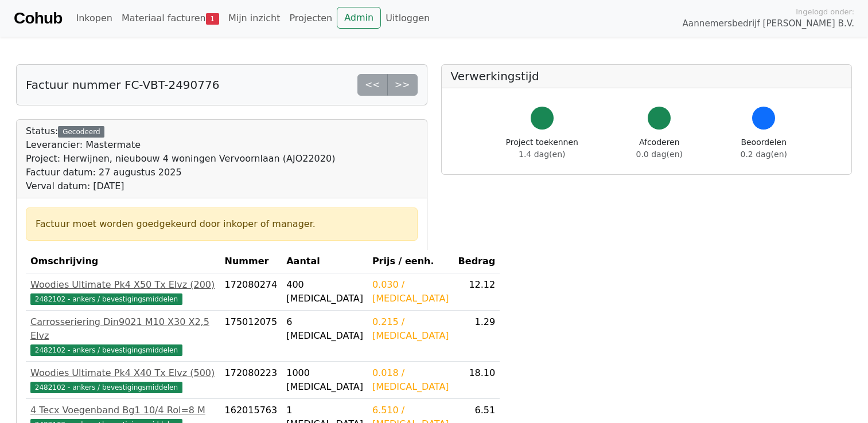 The image size is (868, 423). Describe the element at coordinates (359, 18) in the screenshot. I see `a: Admin` at that location.